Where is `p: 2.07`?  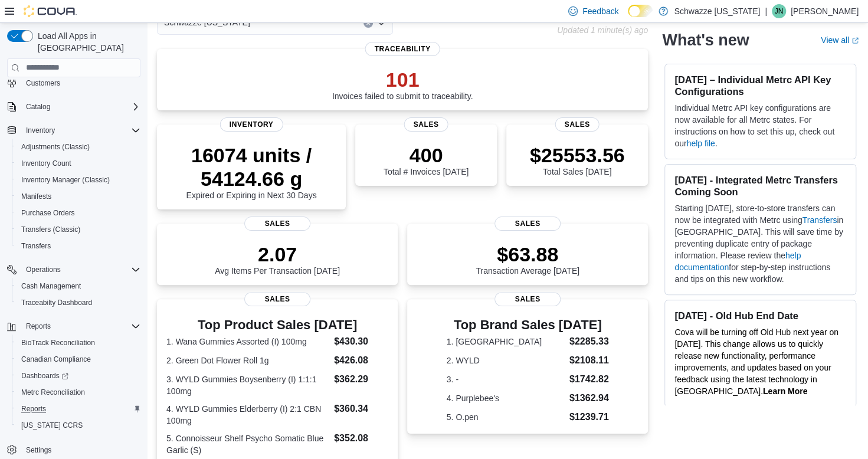 p: 2.07 is located at coordinates (277, 254).